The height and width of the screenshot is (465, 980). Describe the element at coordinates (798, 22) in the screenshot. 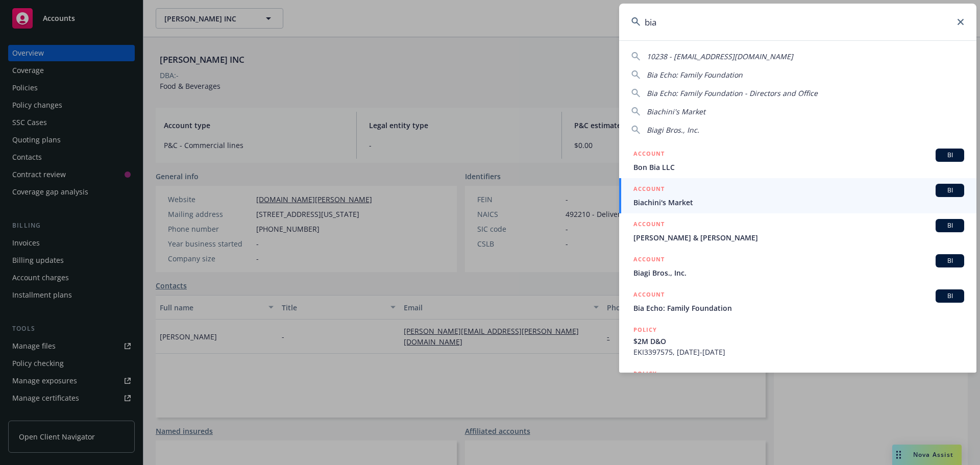

I see `input: Search...` at that location.